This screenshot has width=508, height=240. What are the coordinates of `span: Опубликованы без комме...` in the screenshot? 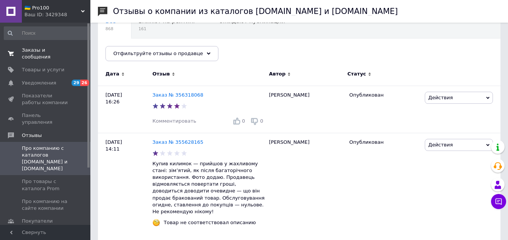 It's located at (146, 50).